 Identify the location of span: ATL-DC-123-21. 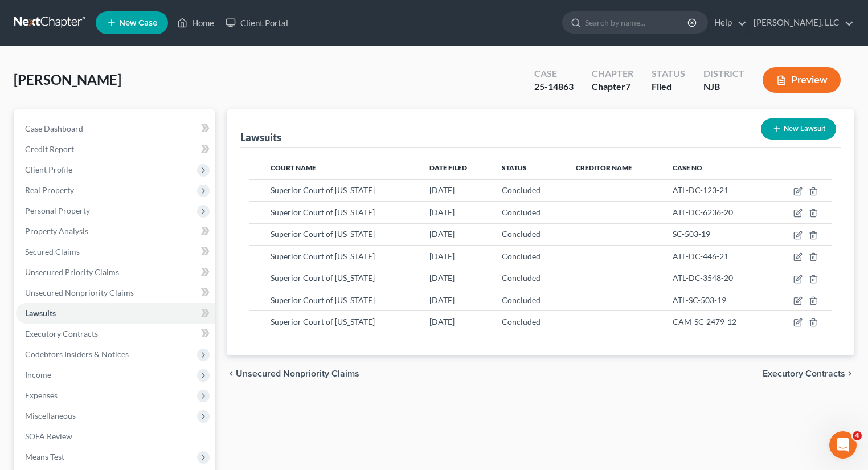
(700, 190).